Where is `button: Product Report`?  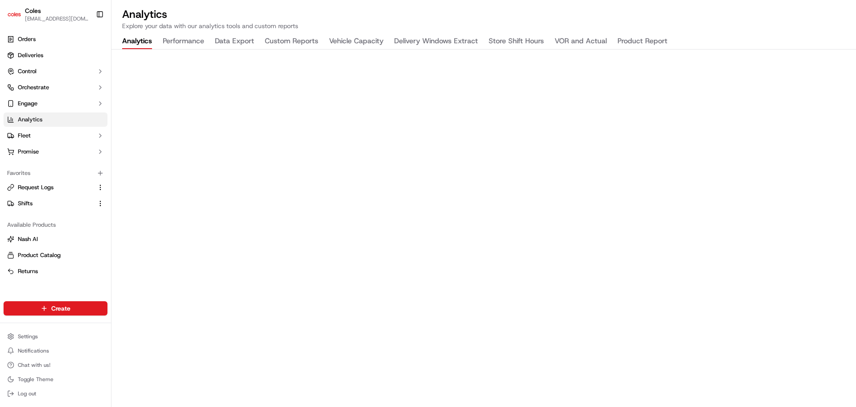 button: Product Report is located at coordinates (642, 41).